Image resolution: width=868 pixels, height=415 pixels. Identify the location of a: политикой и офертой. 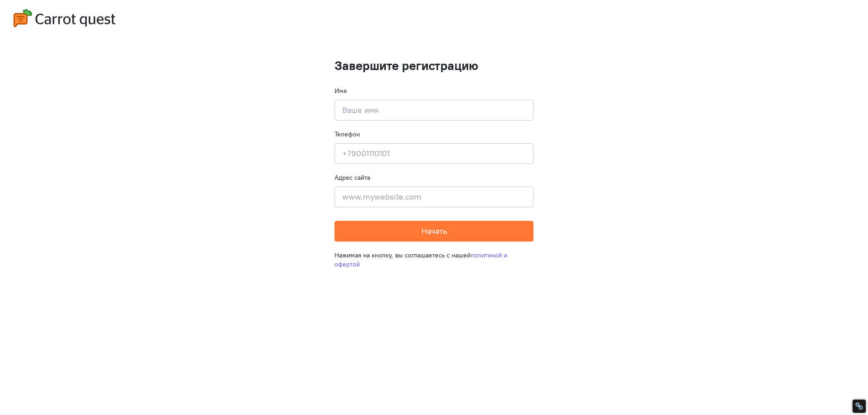
(421, 259).